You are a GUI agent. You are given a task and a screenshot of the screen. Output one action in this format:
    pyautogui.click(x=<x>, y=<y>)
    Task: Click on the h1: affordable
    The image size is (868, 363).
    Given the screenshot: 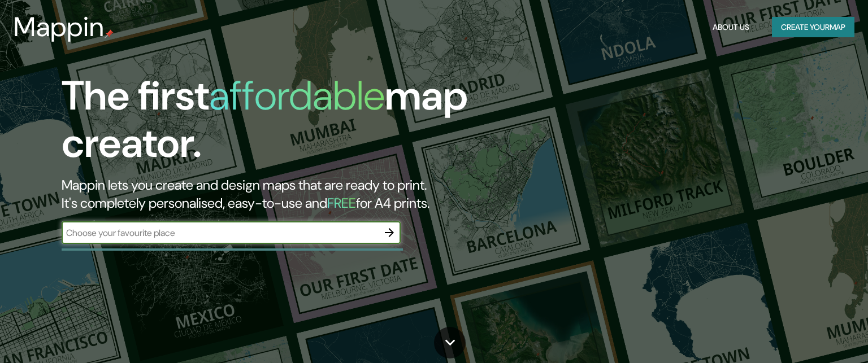 What is the action you would take?
    pyautogui.click(x=297, y=95)
    